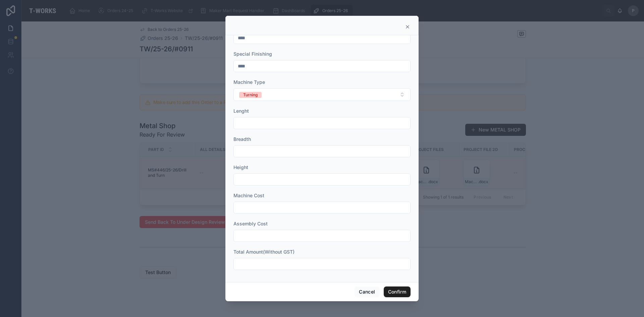 This screenshot has height=317, width=644. What do you see at coordinates (249, 195) in the screenshot?
I see `span: Machine Cost` at bounding box center [249, 195].